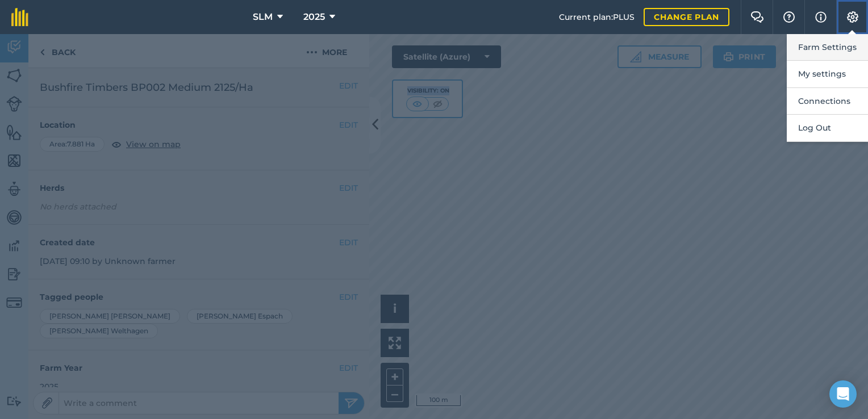 This screenshot has height=419, width=868. Describe the element at coordinates (790, 17) in the screenshot. I see `img: A question mark icon` at that location.